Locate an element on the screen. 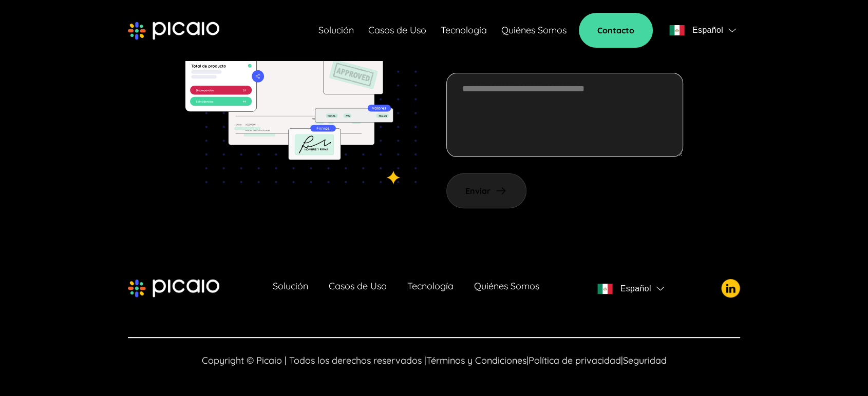 The height and width of the screenshot is (396, 868). span: Enviar is located at coordinates (478, 191).